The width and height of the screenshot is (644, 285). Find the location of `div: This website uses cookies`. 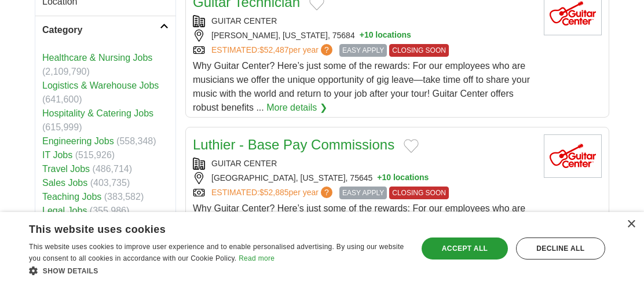

div: This website uses cookies is located at coordinates (203, 228).